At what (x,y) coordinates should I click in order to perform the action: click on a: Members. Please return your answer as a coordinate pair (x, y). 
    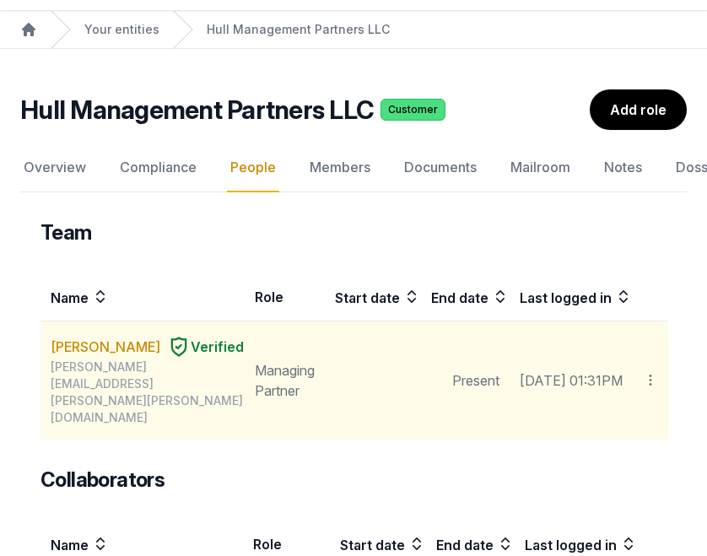
    Looking at the image, I should click on (340, 168).